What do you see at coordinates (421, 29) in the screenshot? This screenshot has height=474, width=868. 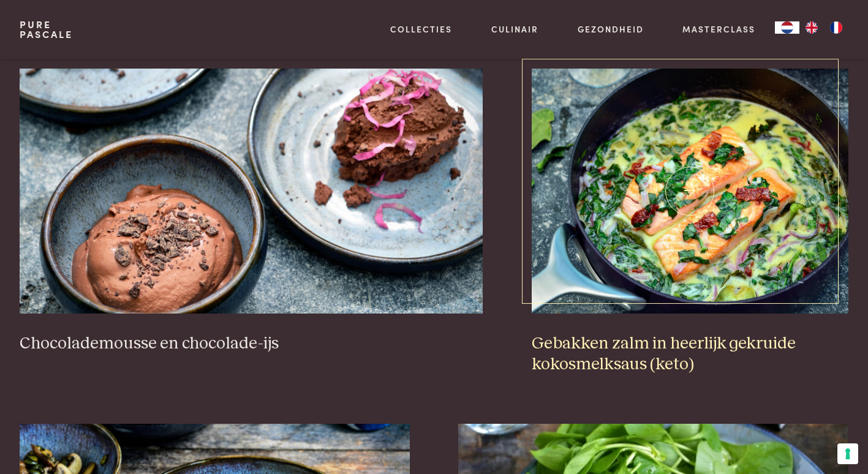 I see `a: Collecties` at bounding box center [421, 29].